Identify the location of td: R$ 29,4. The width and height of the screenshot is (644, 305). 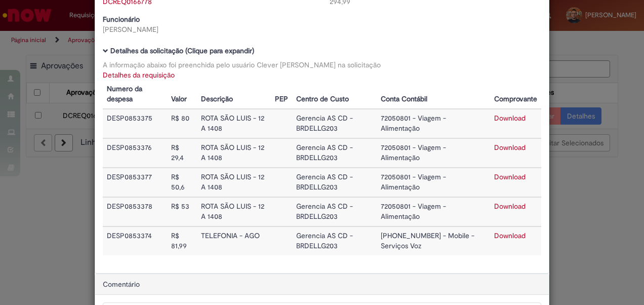
(182, 153).